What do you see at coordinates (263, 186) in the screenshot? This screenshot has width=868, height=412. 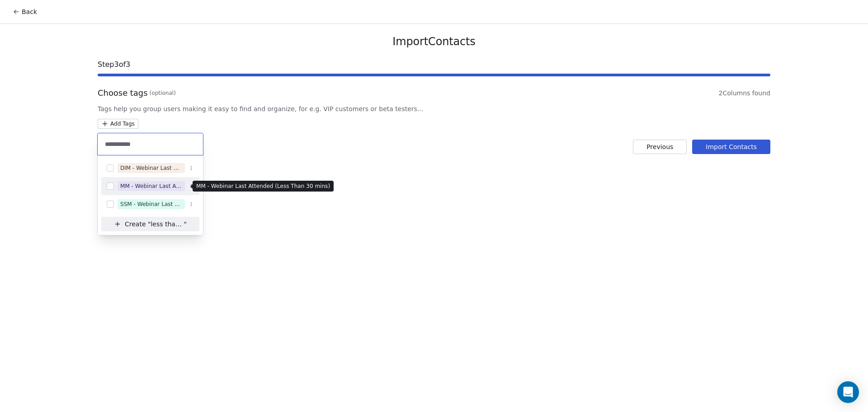 I see `p: MM - Webinar Last Attended (Less Than 30 mins)` at bounding box center [263, 186].